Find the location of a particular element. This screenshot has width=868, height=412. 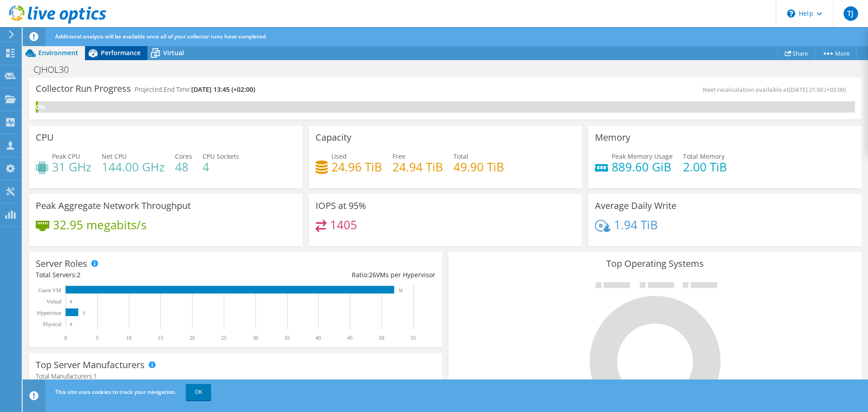

div: Total Servers: is located at coordinates (136, 274).